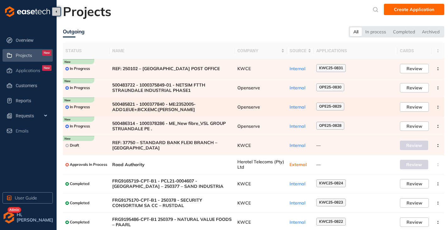  Describe the element at coordinates (330, 125) in the screenshot. I see `span: OPE25-0828` at that location.